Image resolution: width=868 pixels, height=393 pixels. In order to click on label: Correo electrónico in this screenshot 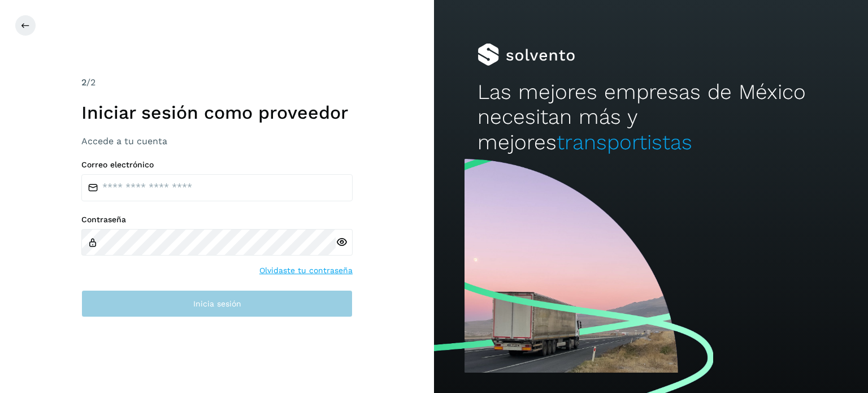, I will do `click(217, 165)`.